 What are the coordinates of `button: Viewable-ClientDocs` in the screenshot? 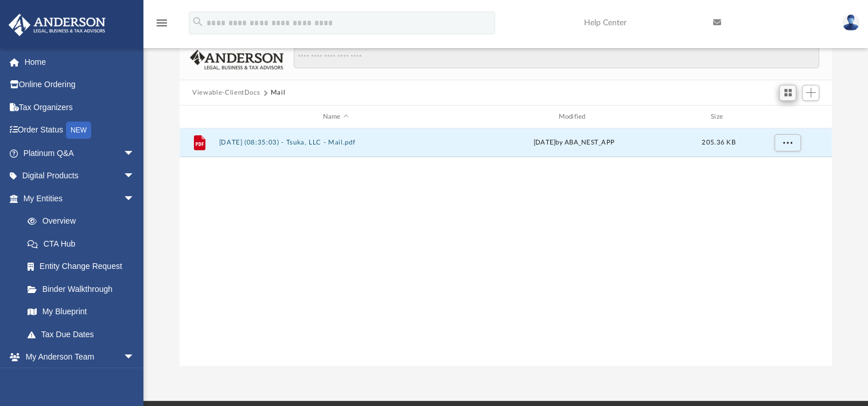 It's located at (226, 93).